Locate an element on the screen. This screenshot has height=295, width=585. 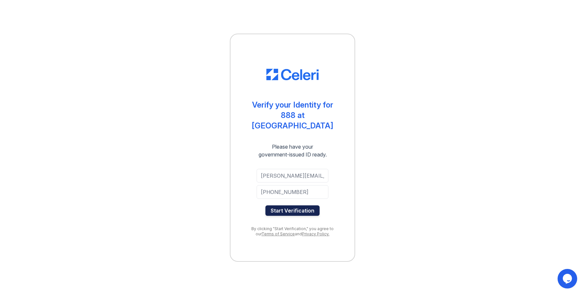
a: Terms of Service is located at coordinates (278, 234).